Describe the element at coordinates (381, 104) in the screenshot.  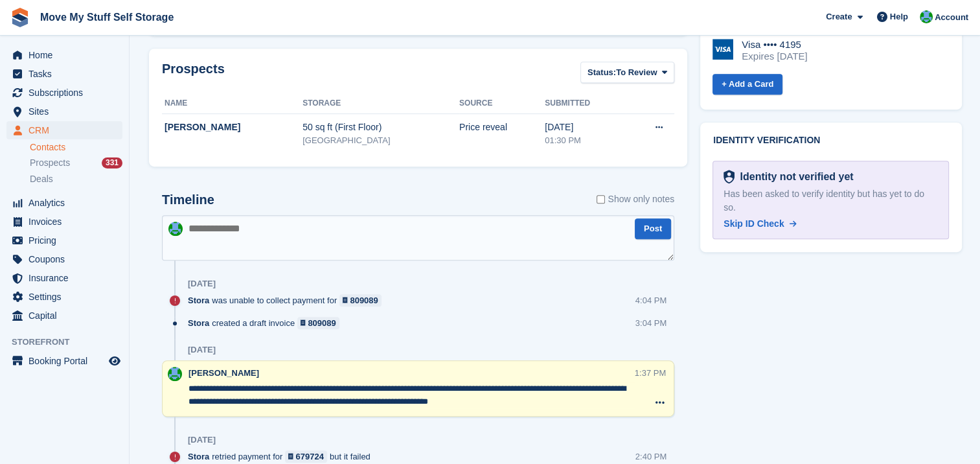
I see `th: Storage` at that location.